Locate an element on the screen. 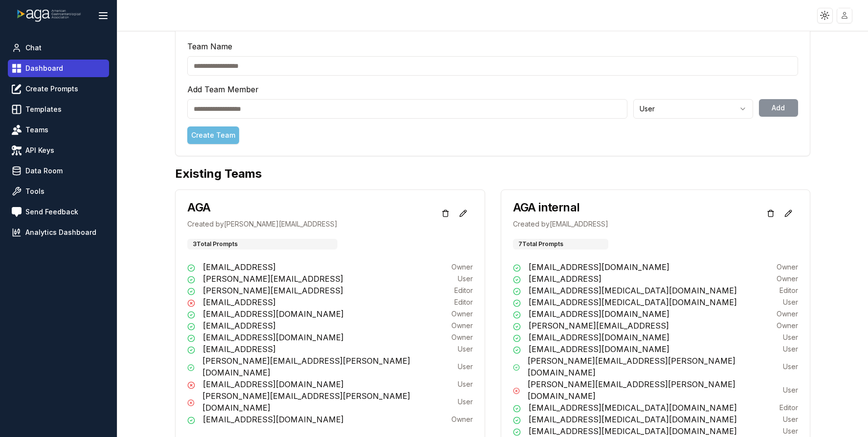 This screenshot has width=868, height=437. a: Send Feedback is located at coordinates (58, 212).